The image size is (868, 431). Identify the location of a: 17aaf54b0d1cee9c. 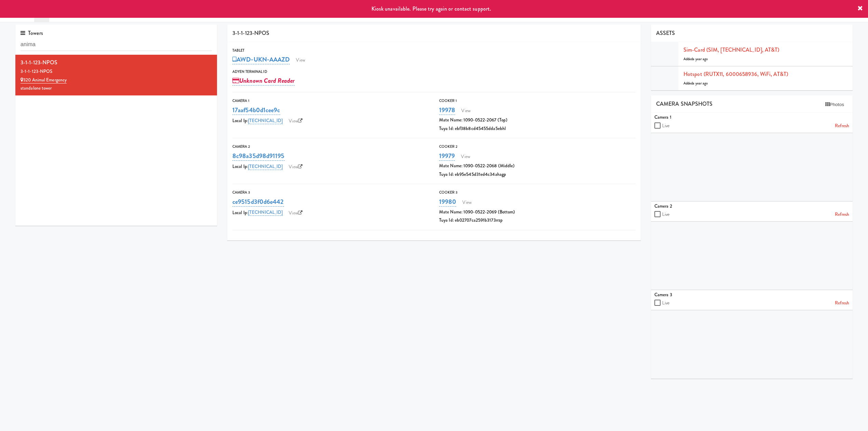
(256, 110).